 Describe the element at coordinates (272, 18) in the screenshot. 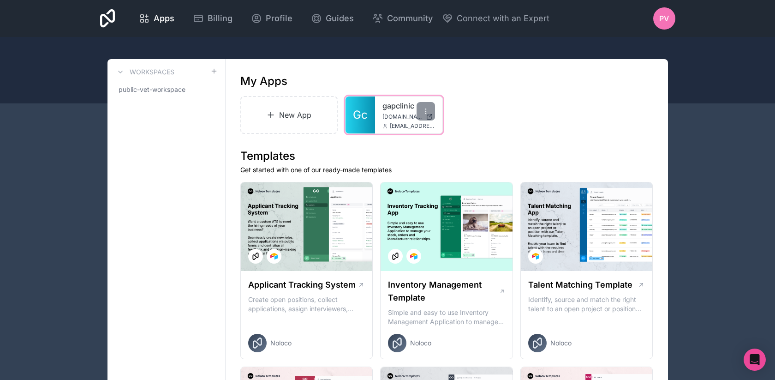

I see `a: Profile` at that location.